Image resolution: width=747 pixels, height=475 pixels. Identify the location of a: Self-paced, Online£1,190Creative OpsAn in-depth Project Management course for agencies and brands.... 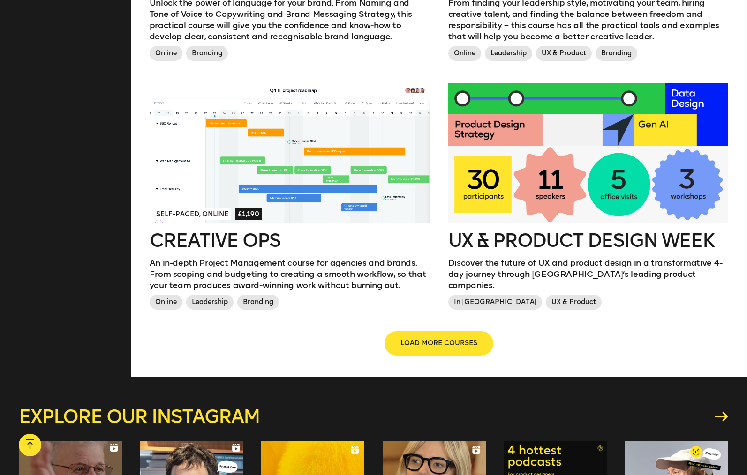
(289, 198).